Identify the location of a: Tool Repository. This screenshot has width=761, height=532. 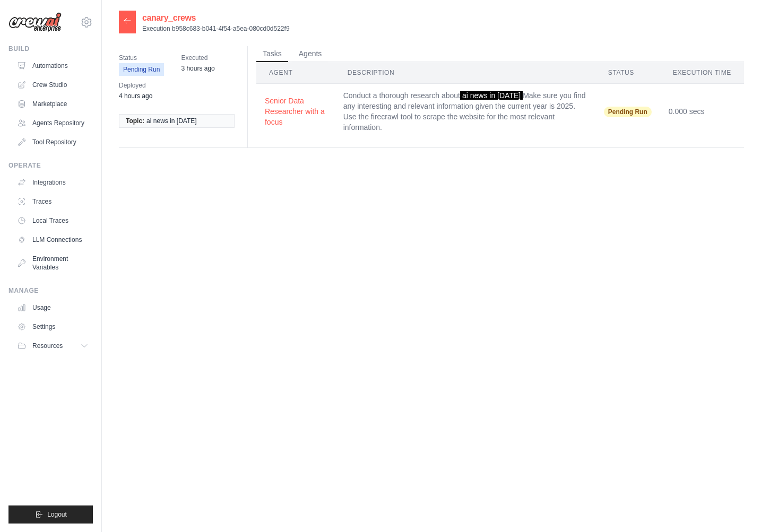
(53, 142).